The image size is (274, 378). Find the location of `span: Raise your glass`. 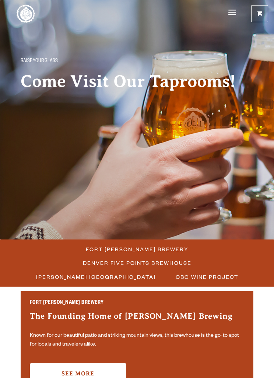

span: Raise your glass is located at coordinates (39, 62).